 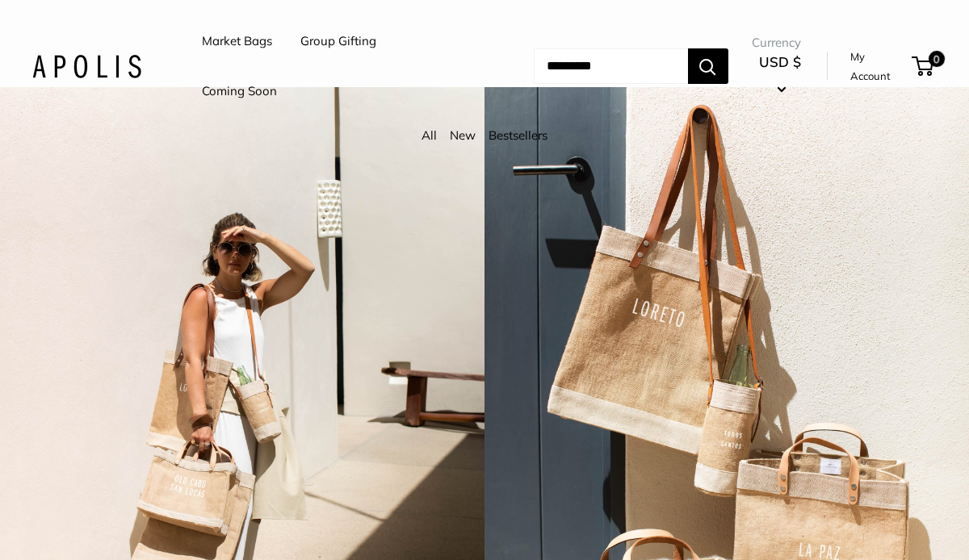 I want to click on a: Market Bags, so click(x=236, y=41).